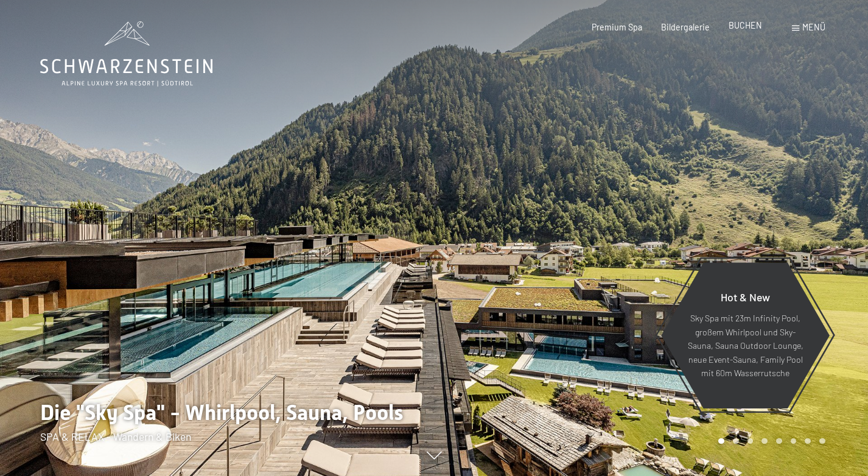  I want to click on div: Carousel Page 2, so click(736, 441).